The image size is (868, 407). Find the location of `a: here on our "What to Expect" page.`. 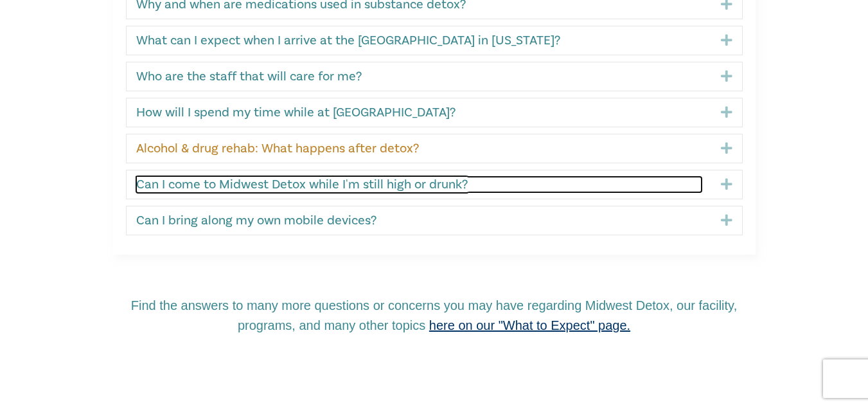

a: here on our "What to Expect" page. is located at coordinates (528, 325).